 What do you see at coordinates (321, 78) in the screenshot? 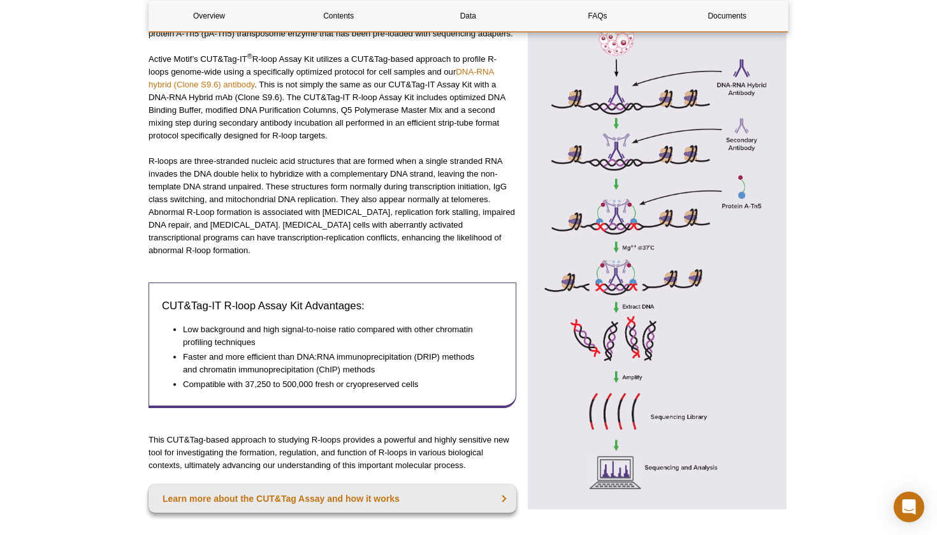
I see `a: DNA-RNA hybrid (Clone S9.6) antibody` at bounding box center [321, 78].